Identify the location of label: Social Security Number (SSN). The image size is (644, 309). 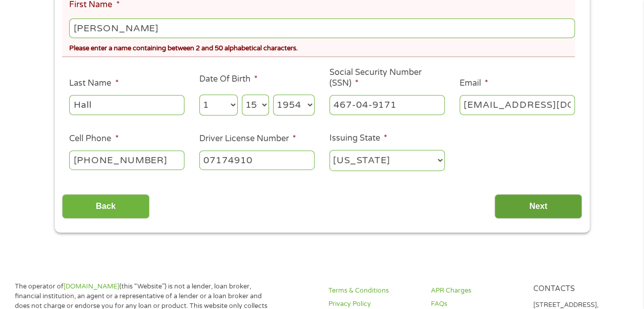
(387, 78).